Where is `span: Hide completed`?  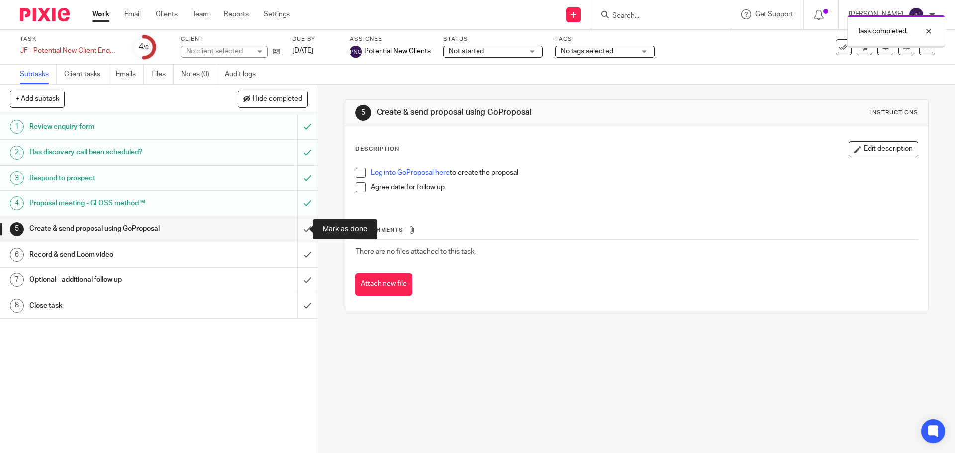 span: Hide completed is located at coordinates (278, 99).